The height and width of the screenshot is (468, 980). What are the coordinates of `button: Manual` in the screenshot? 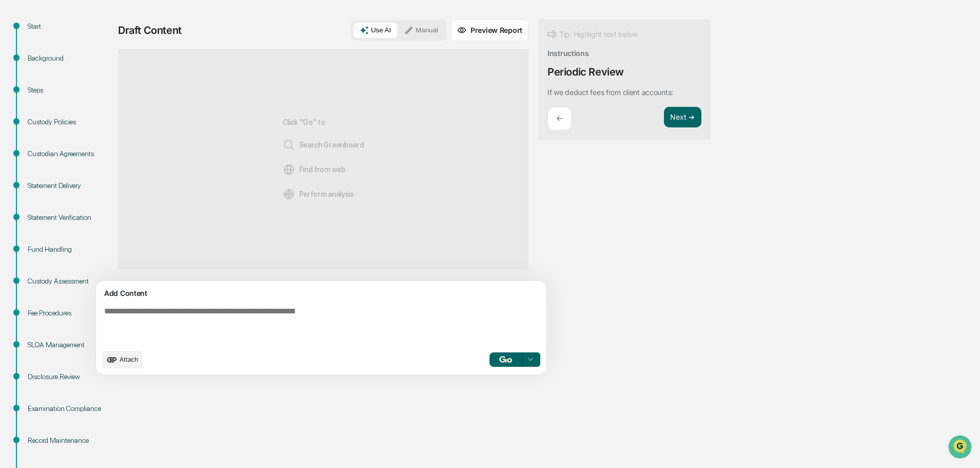 It's located at (421, 31).